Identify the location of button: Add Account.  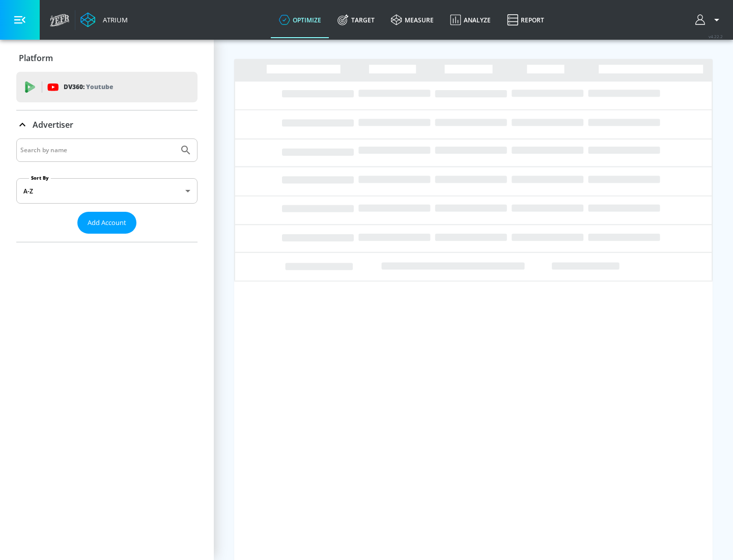
(107, 223).